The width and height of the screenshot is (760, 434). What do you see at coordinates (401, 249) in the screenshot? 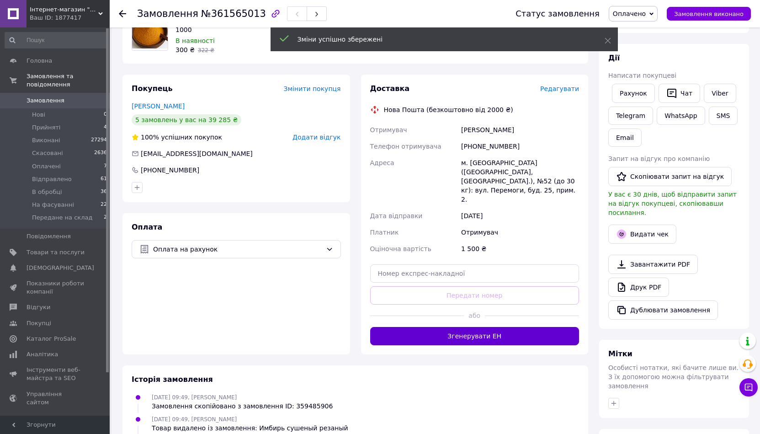
I see `span: Оціночна вартість` at bounding box center [401, 249].